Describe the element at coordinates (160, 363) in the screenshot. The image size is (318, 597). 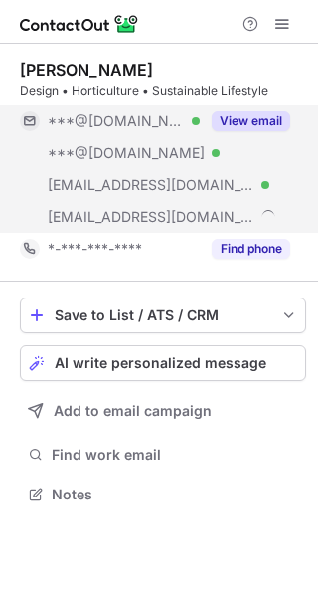
I see `span: AI write personalized message` at that location.